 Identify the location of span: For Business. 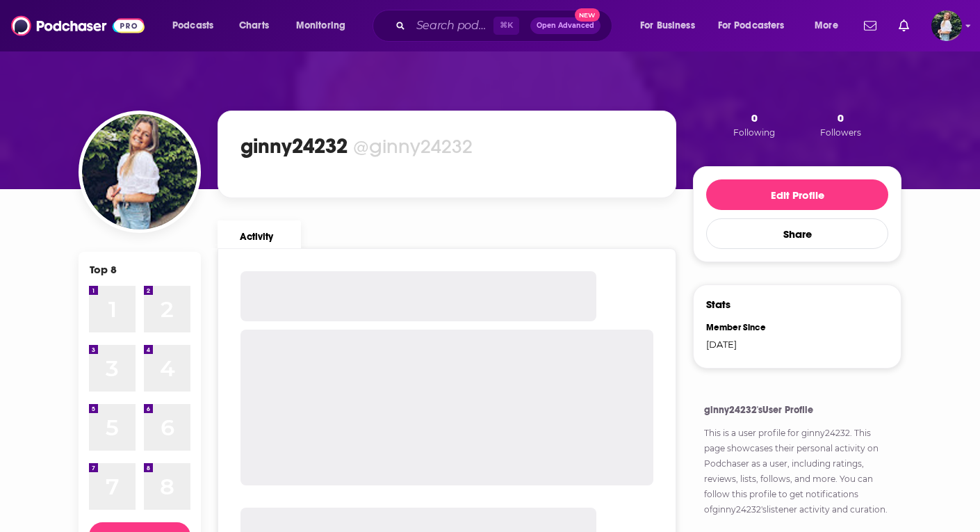
(667, 25).